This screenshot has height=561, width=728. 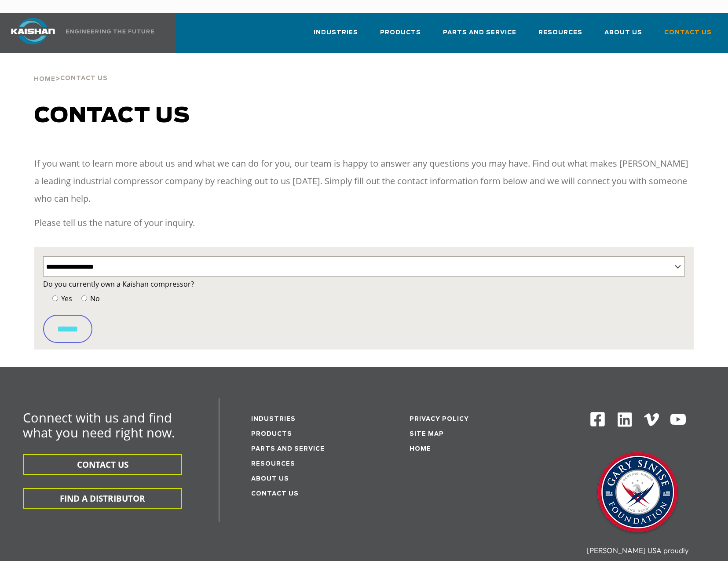 What do you see at coordinates (364, 284) in the screenshot?
I see `label: Do you currently own a Kaishan compressor?` at bounding box center [364, 284].